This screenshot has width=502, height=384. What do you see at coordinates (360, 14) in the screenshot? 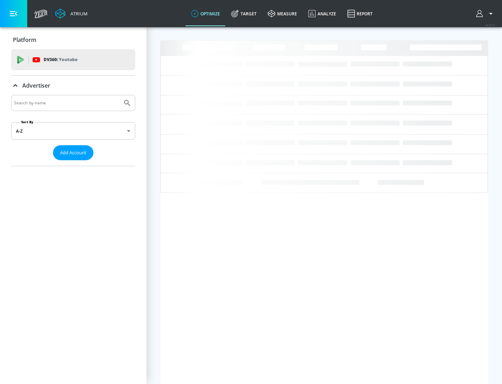
I see `a: Report` at bounding box center [360, 14].